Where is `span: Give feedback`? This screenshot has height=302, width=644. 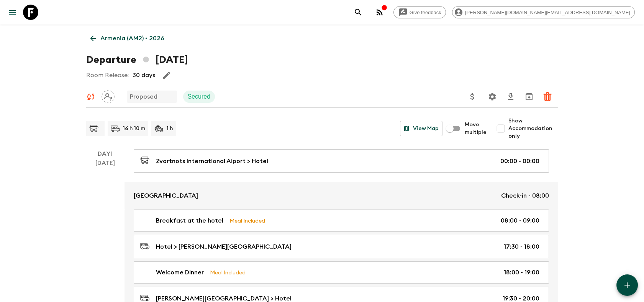 span: Give feedback is located at coordinates (426, 12).